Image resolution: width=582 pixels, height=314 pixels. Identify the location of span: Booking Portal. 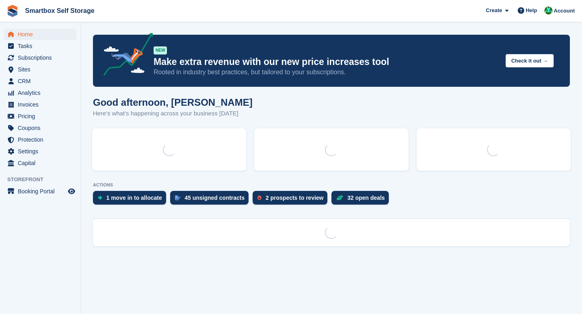
(42, 191).